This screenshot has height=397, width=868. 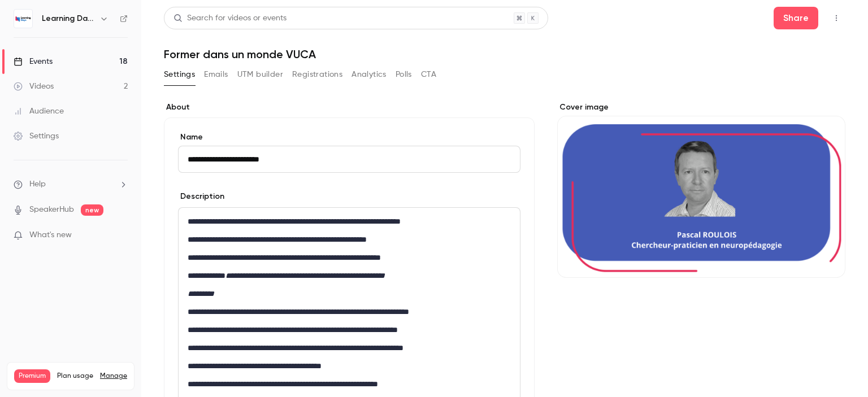 I want to click on a: SpeakerHub, so click(x=51, y=209).